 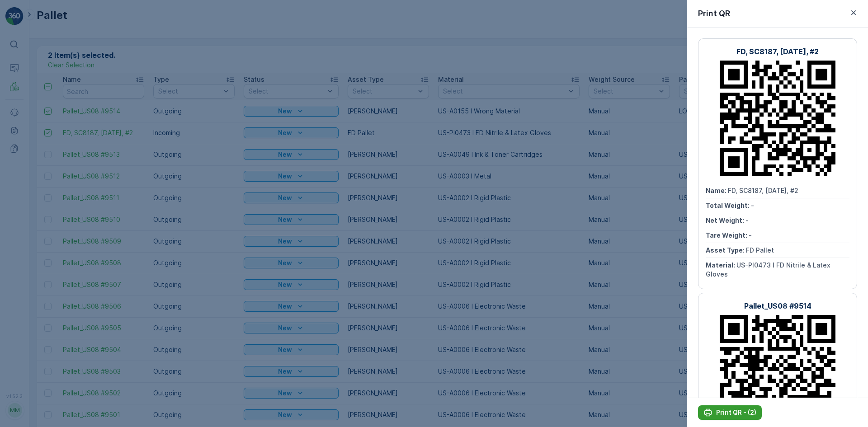 I want to click on p: Print QR - (2), so click(x=736, y=413).